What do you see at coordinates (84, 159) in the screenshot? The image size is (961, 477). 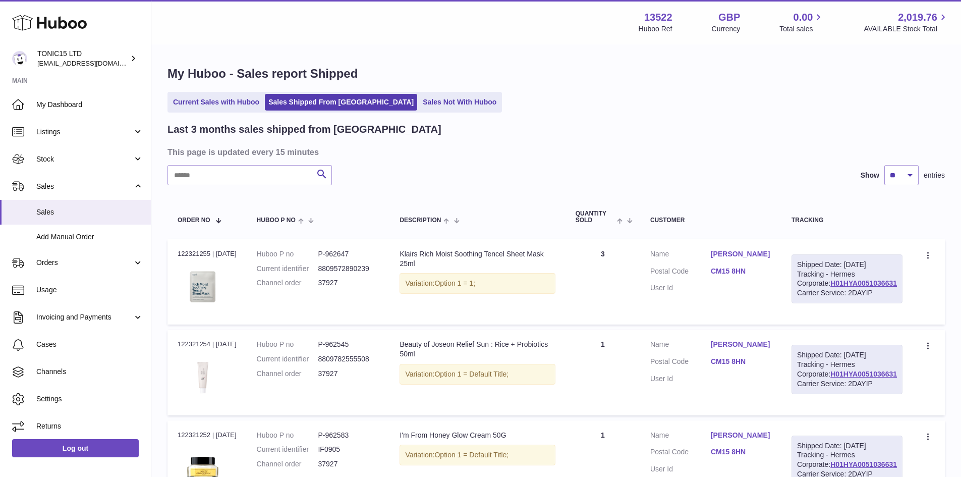 I see `span: Stock` at bounding box center [84, 159].